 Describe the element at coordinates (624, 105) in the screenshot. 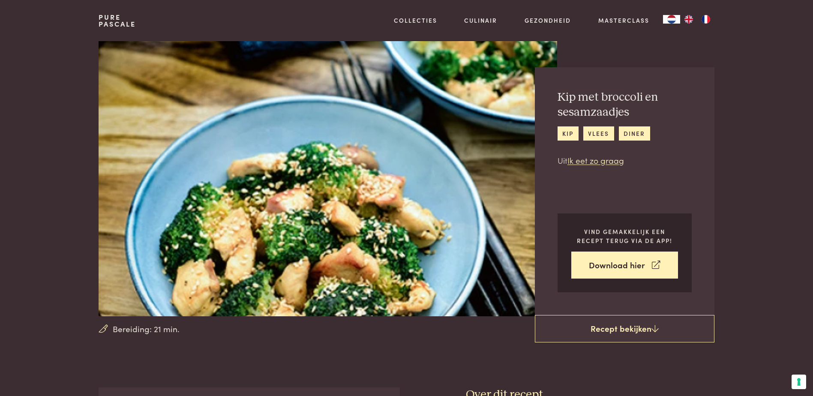

I see `h2: Kip met broccoli en sesamzaadjes` at that location.